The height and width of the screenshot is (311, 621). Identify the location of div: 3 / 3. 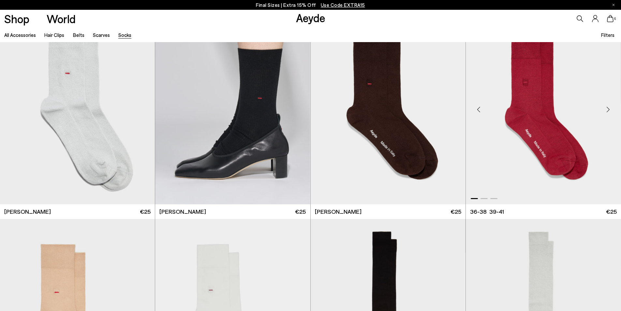
(233, 107).